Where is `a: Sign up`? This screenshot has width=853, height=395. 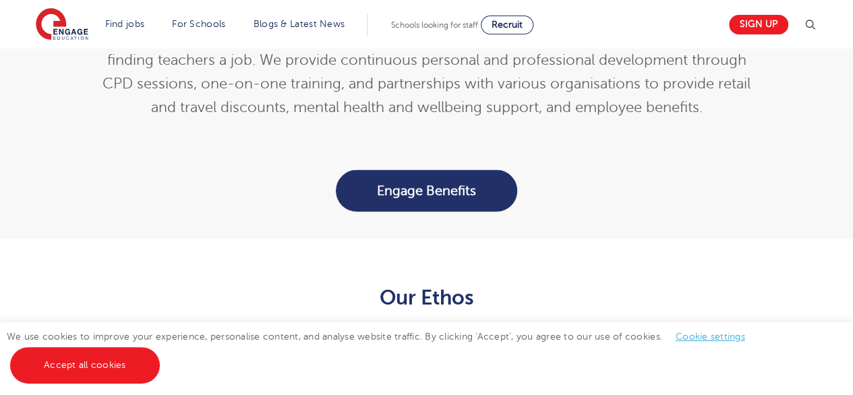 a: Sign up is located at coordinates (759, 24).